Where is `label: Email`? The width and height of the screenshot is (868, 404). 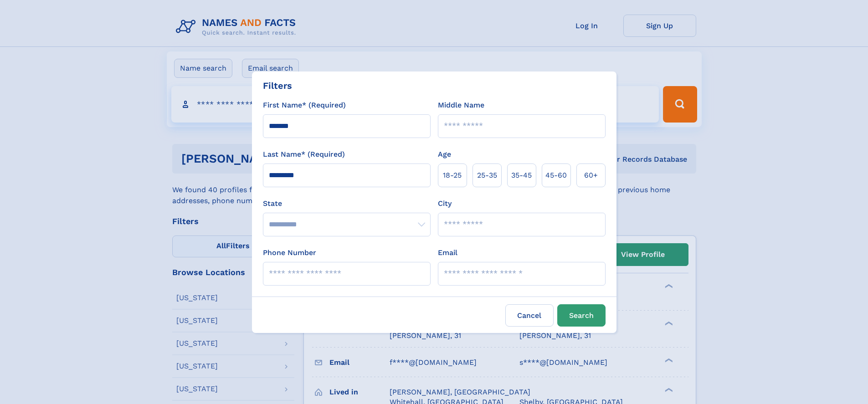
label: Email is located at coordinates (447, 253).